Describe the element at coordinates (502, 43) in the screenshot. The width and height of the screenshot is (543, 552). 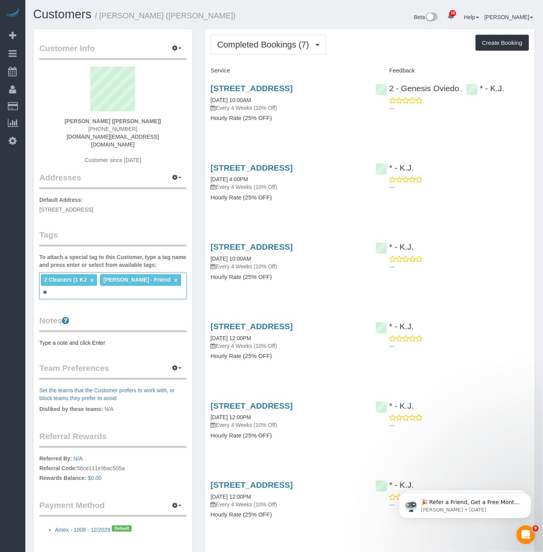
I see `button: Create Booking` at that location.